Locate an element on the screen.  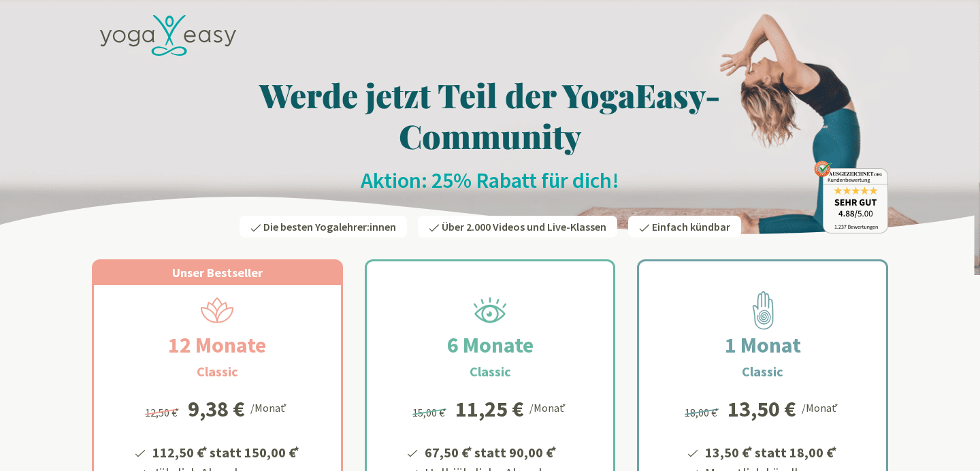
img: ausgezeichnet_badge.png is located at coordinates (850, 197).